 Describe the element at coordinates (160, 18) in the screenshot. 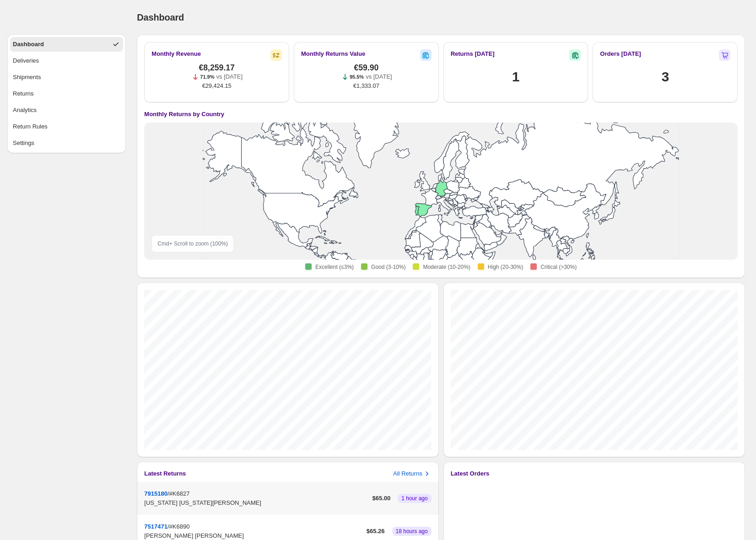

I see `span: Dashboard` at that location.